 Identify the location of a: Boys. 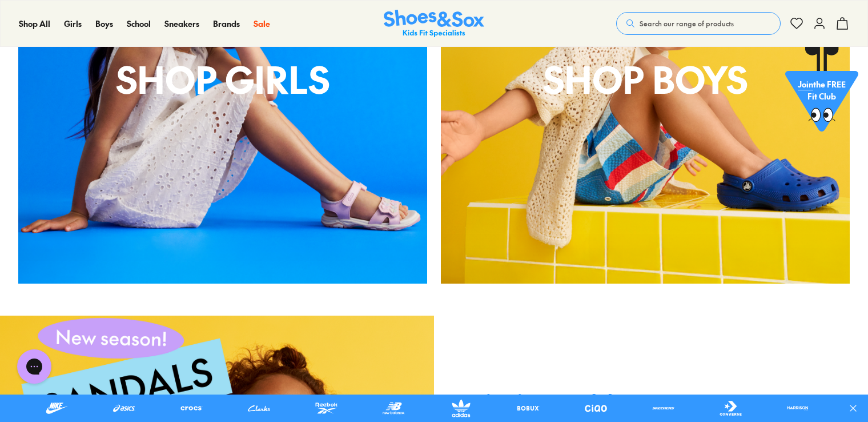
(104, 23).